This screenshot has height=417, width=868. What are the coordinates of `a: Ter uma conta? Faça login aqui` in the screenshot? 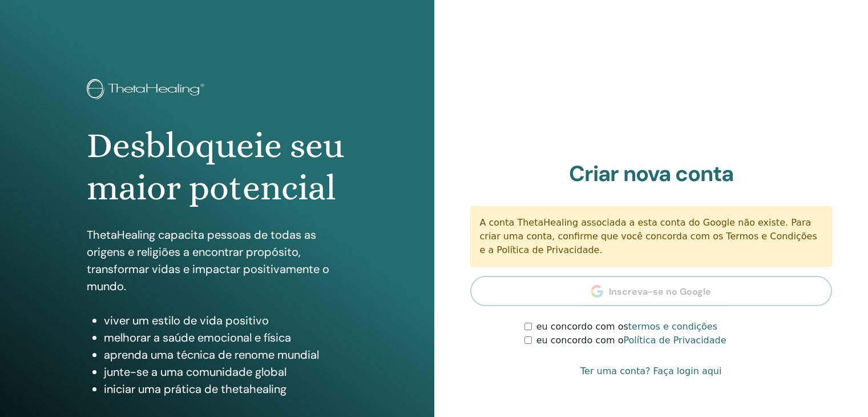 It's located at (651, 371).